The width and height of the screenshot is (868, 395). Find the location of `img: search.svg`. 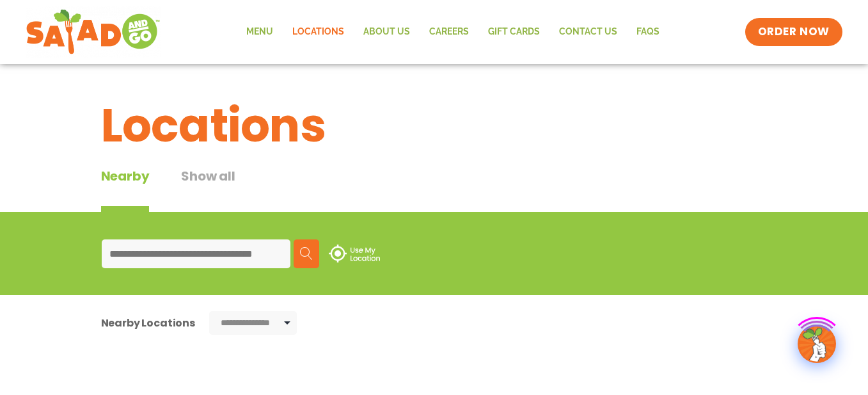

img: search.svg is located at coordinates (307, 253).